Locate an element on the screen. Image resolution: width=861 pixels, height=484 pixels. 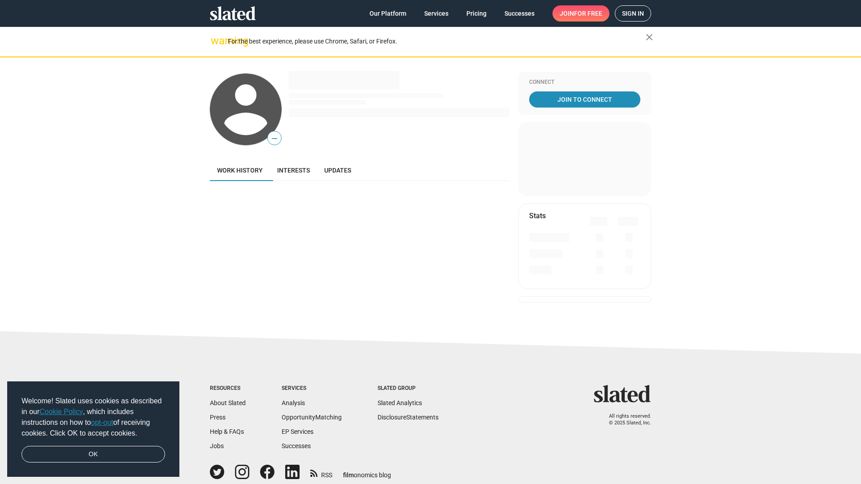
a: Interests is located at coordinates (293, 170).